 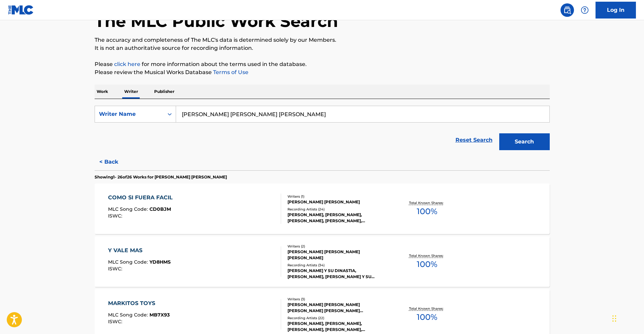 I want to click on a: Reset Search, so click(x=474, y=140).